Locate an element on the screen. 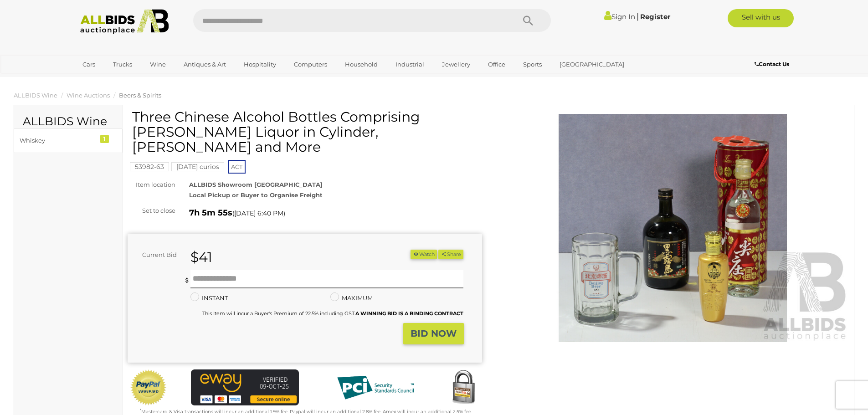 The width and height of the screenshot is (868, 415). img: Allbids.com.au is located at coordinates (125, 21).